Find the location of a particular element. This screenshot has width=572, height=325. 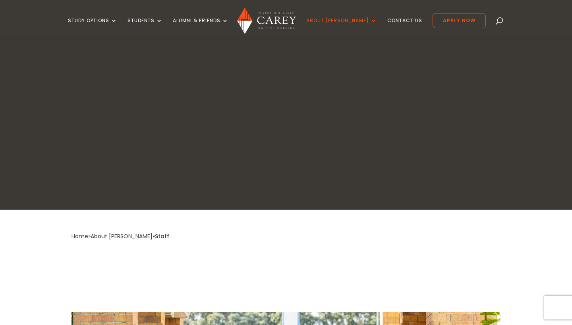

a: Alumni & Friends is located at coordinates (200, 27).